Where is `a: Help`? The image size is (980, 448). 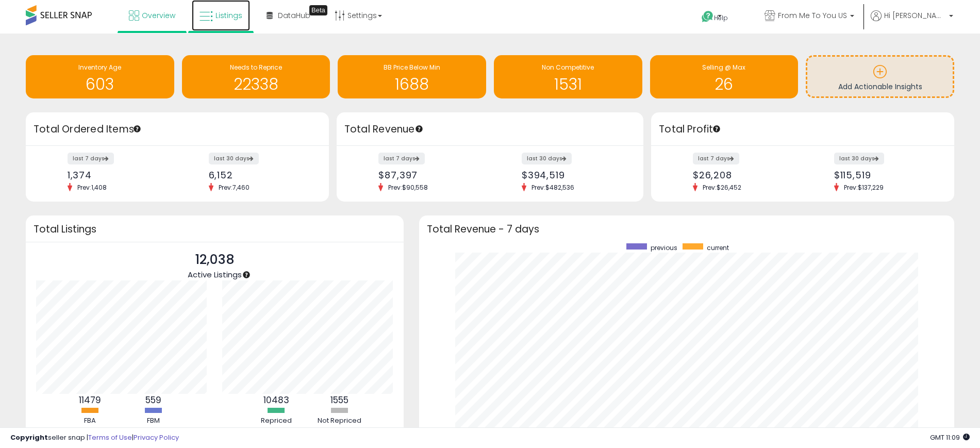
a: Help is located at coordinates (721, 18).